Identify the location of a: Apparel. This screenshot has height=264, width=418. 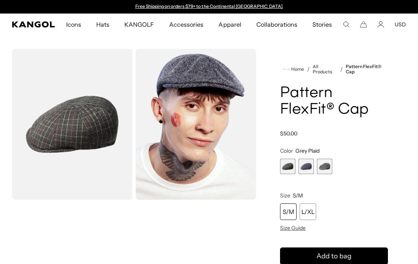
(230, 24).